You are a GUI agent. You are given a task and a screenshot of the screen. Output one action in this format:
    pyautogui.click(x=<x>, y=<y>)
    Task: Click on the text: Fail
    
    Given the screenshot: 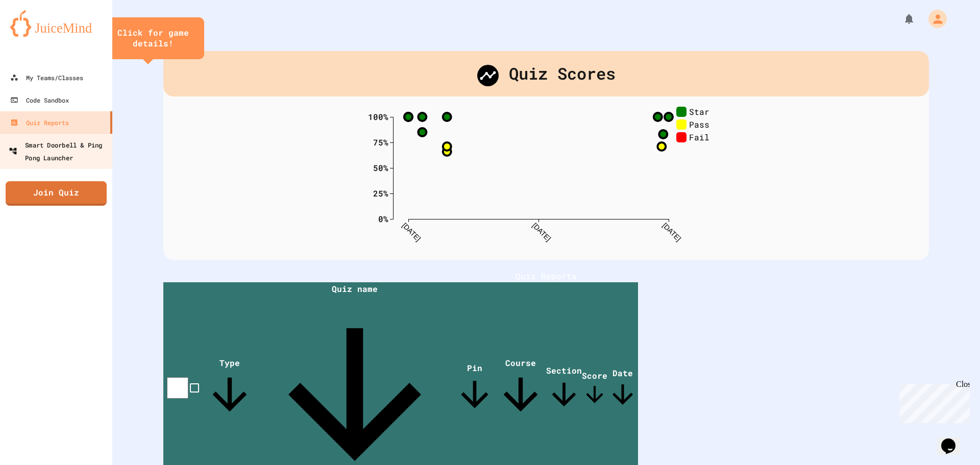 What is the action you would take?
    pyautogui.click(x=699, y=136)
    